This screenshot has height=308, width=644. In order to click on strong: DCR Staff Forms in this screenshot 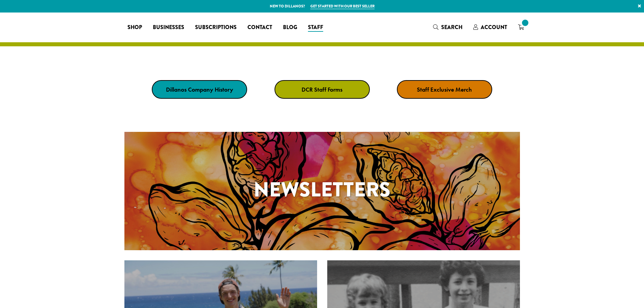, I will do `click(322, 89)`.